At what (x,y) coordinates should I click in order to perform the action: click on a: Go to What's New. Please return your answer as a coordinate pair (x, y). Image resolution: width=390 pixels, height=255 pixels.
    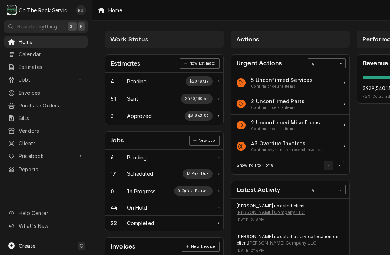
    Looking at the image, I should click on (46, 226).